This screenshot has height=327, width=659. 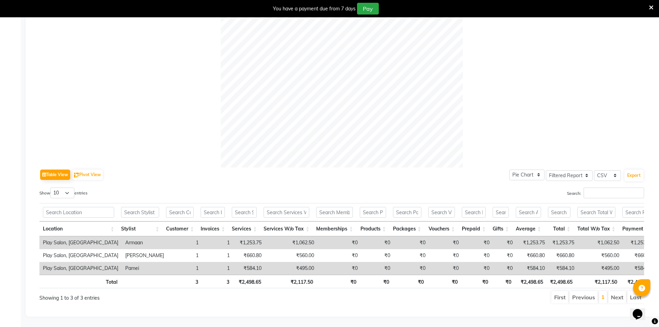 What do you see at coordinates (633, 175) in the screenshot?
I see `button: Export` at bounding box center [633, 175].